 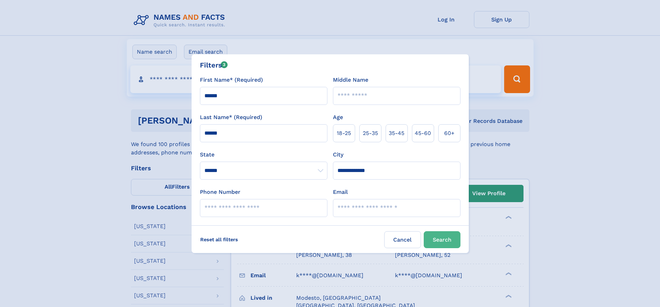 What do you see at coordinates (442, 240) in the screenshot?
I see `button: Search` at bounding box center [442, 240].